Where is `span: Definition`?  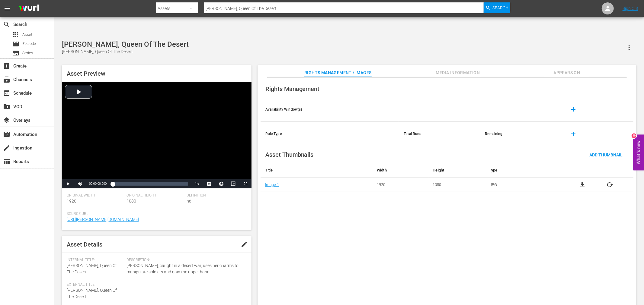 span: Definition is located at coordinates (215, 196).